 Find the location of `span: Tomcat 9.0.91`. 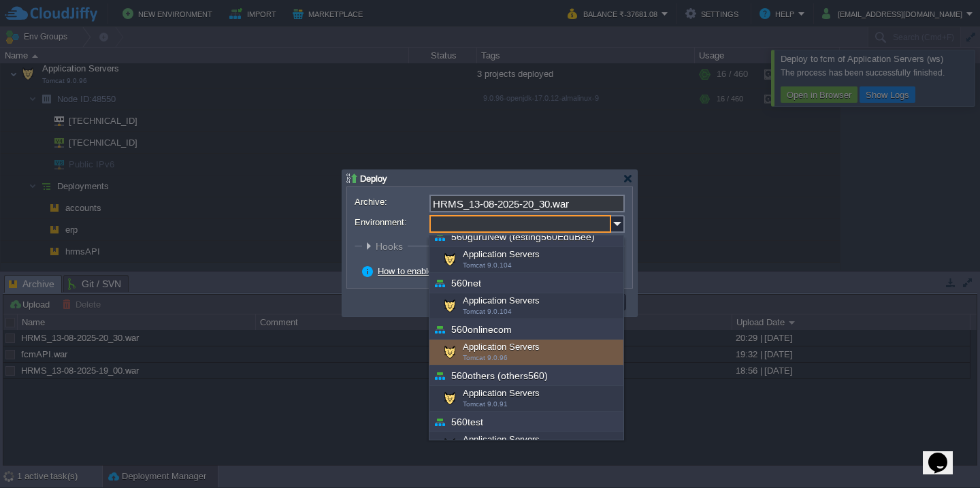

span: Tomcat 9.0.91 is located at coordinates (485, 404).